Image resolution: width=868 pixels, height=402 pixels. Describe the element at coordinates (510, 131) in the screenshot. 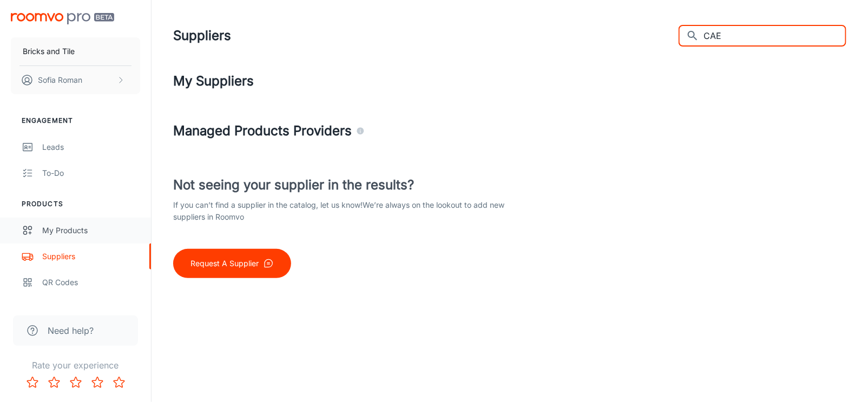

I see `h4: Managed Products Providers` at that location.